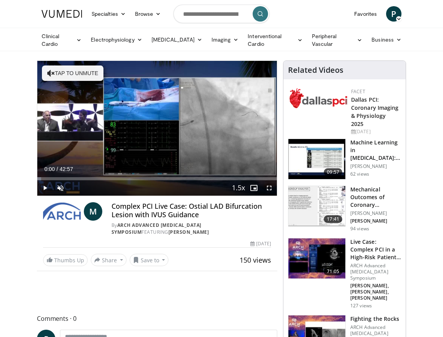 Image resolution: width=443 pixels, height=337 pixels. I want to click on span: 0:00, so click(49, 169).